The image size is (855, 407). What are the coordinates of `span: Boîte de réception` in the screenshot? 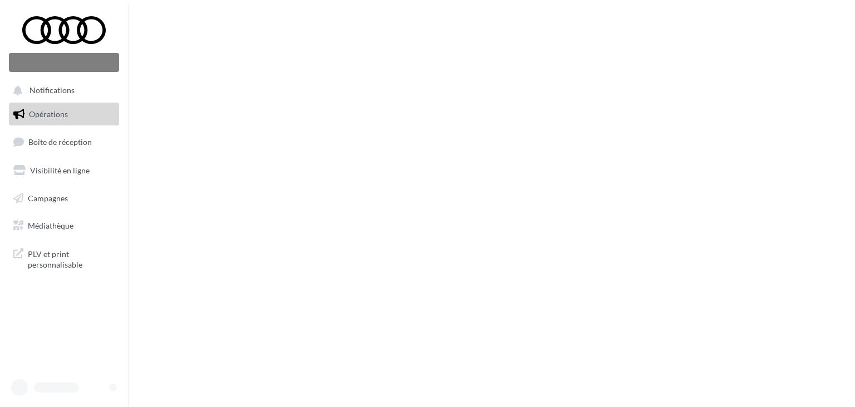 It's located at (60, 141).